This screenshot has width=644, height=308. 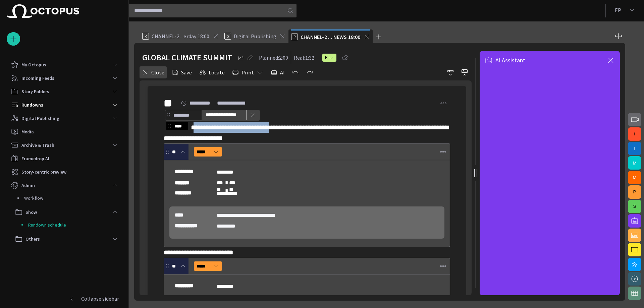 I want to click on div: Story-centric preview, so click(x=64, y=172).